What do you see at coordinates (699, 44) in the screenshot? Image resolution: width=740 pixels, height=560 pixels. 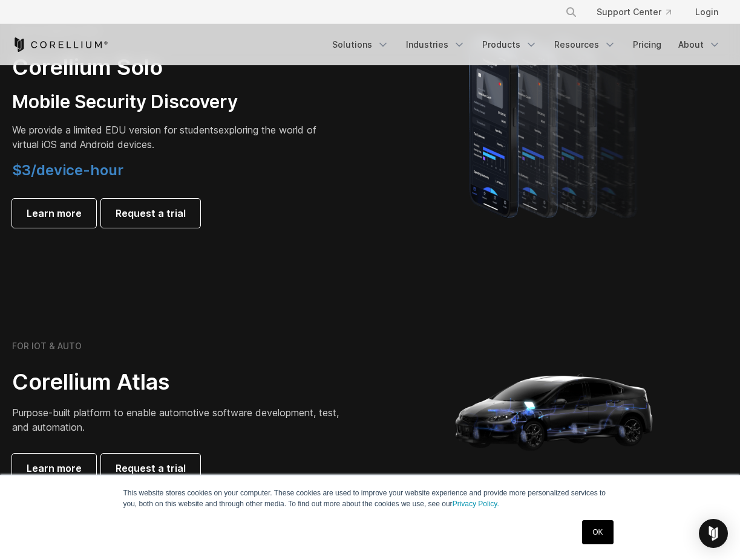 I see `a: About` at bounding box center [699, 44].